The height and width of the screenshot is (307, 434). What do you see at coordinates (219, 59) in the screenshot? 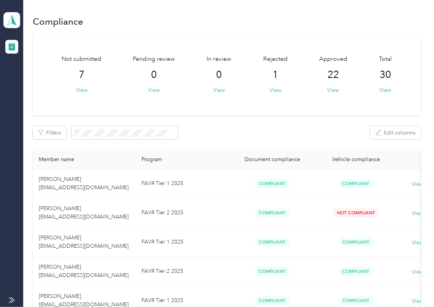
I see `span: In review` at bounding box center [219, 59].